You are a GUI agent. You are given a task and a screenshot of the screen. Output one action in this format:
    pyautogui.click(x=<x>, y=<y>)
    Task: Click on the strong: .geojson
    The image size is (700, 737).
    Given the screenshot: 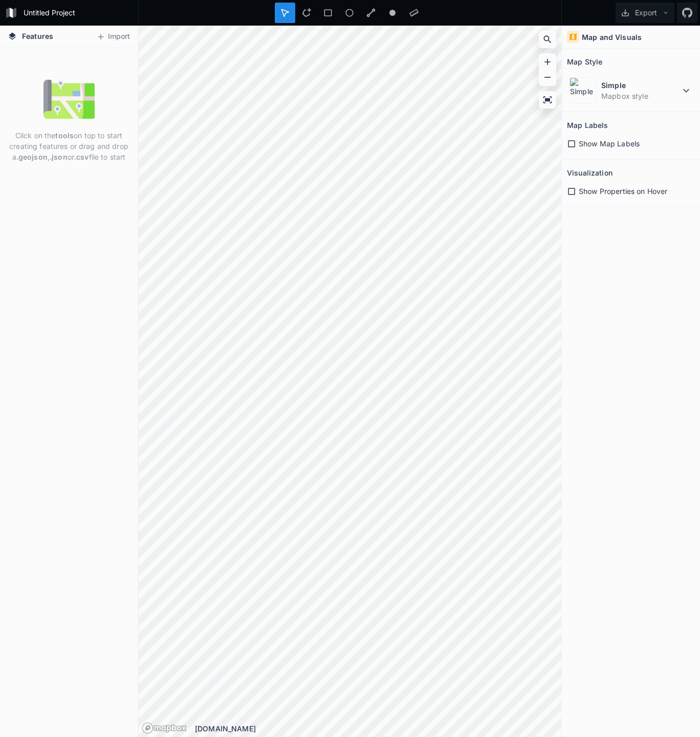 What is the action you would take?
    pyautogui.click(x=32, y=156)
    